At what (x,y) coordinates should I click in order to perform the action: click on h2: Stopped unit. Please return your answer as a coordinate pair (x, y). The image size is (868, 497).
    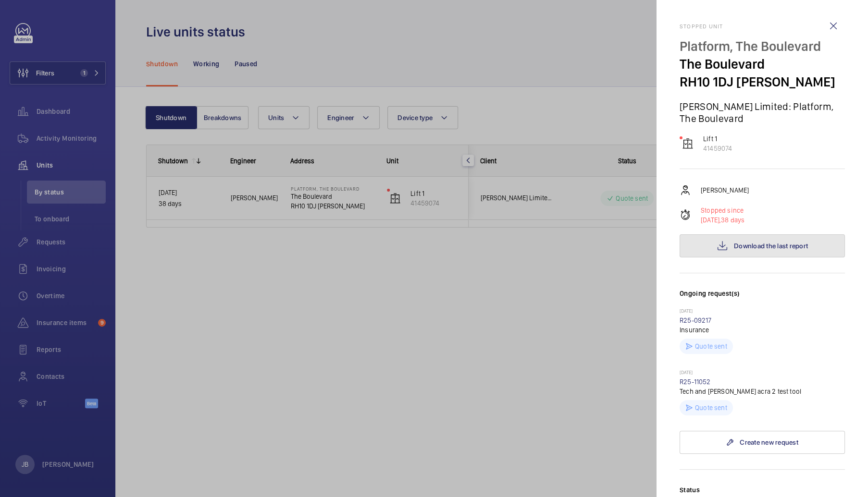
    Looking at the image, I should click on (762, 27).